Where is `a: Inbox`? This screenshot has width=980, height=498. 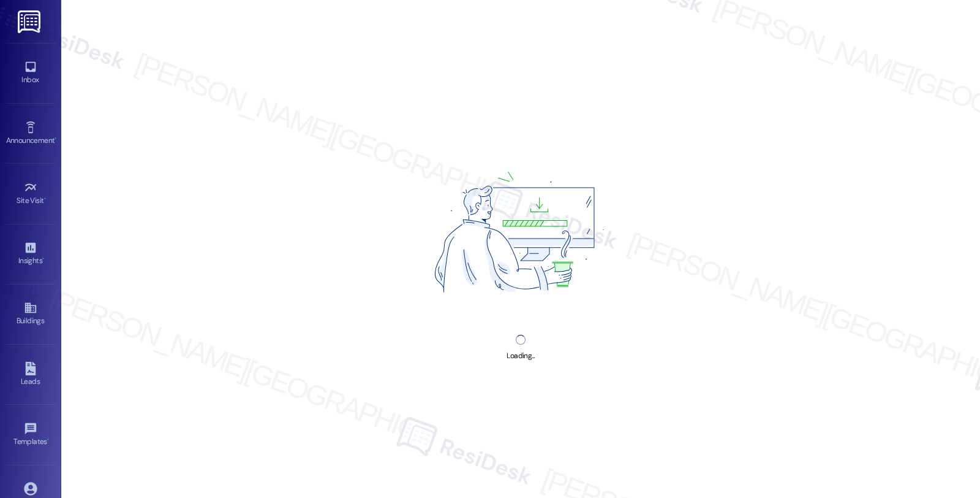 a: Inbox is located at coordinates (30, 73).